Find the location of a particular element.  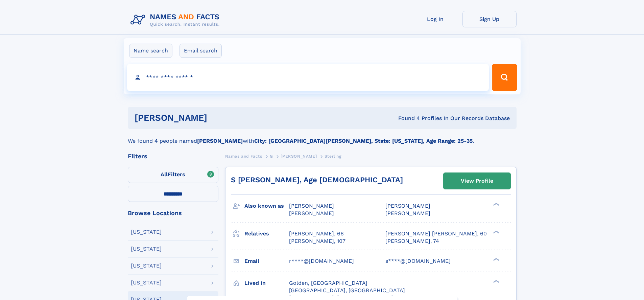

label: Email search is located at coordinates (200, 51).